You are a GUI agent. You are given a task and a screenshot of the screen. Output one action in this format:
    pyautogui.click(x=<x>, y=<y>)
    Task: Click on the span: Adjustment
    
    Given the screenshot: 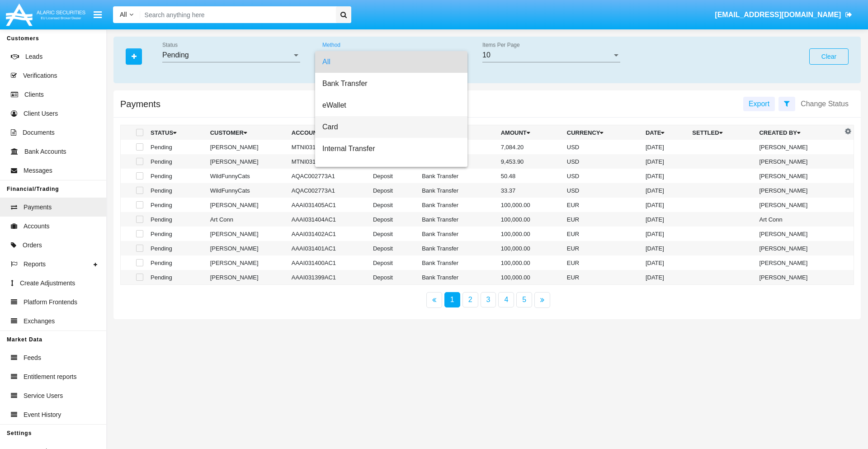 What is the action you would take?
    pyautogui.click(x=391, y=171)
    